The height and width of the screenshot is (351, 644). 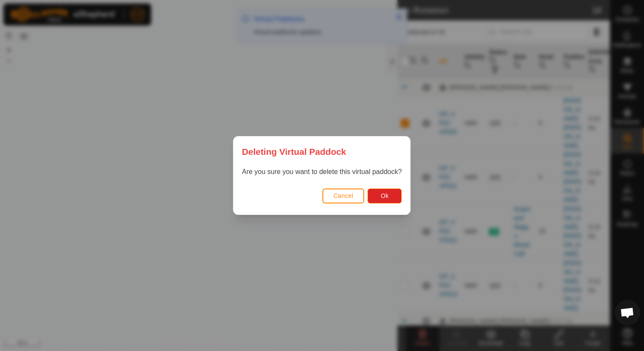 I want to click on span: Ok, so click(x=385, y=196).